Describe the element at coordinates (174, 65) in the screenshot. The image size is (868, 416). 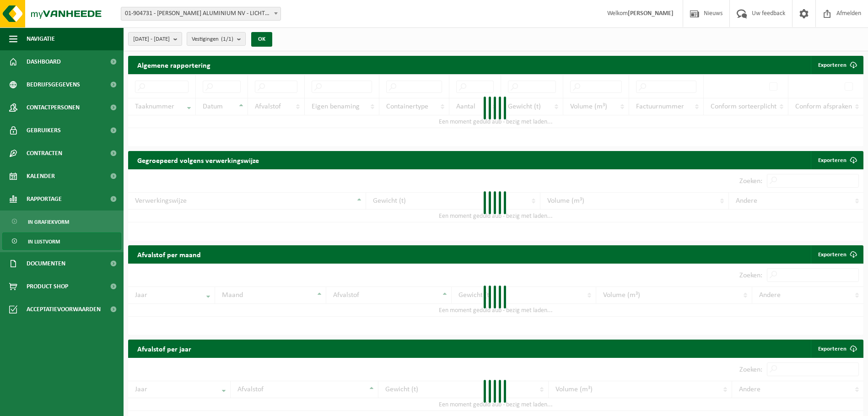
I see `h2: Algemene rapportering` at that location.